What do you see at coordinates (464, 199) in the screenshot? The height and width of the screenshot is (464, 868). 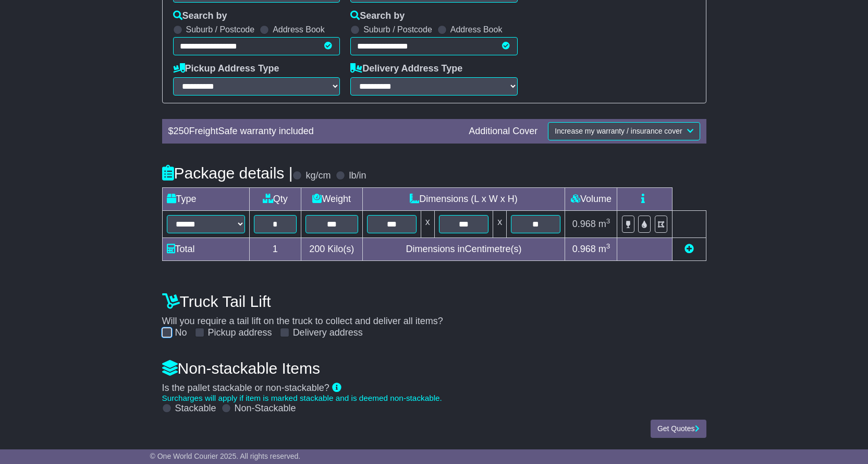 I see `td: Dimensions (L x W x H)` at bounding box center [464, 199].